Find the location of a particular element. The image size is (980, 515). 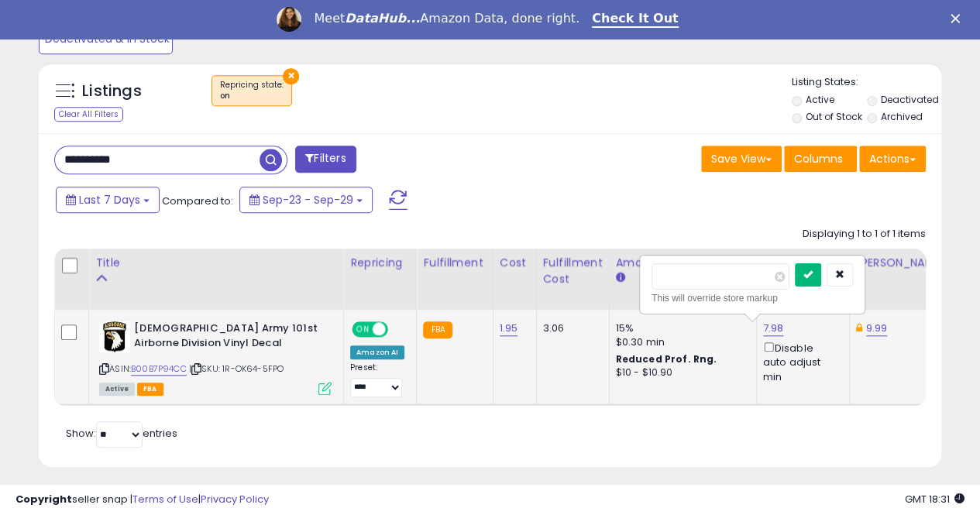

b: Reduced Prof. Rng. is located at coordinates (666, 359).